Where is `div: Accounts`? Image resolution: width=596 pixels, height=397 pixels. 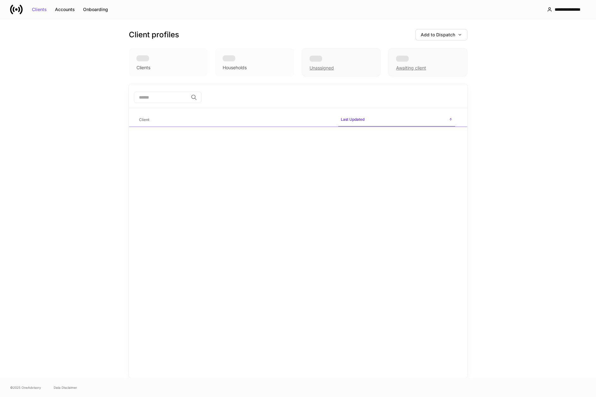 div: Accounts is located at coordinates (65, 9).